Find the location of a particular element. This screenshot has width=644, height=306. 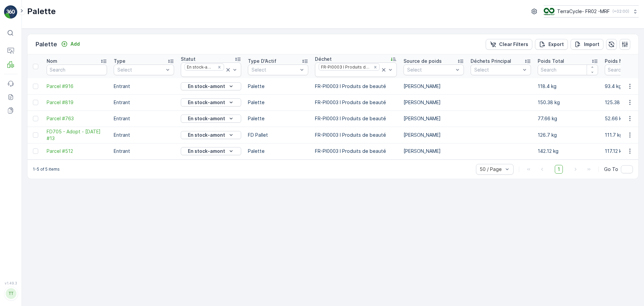

div: Remove En stock-amont is located at coordinates (219, 67).